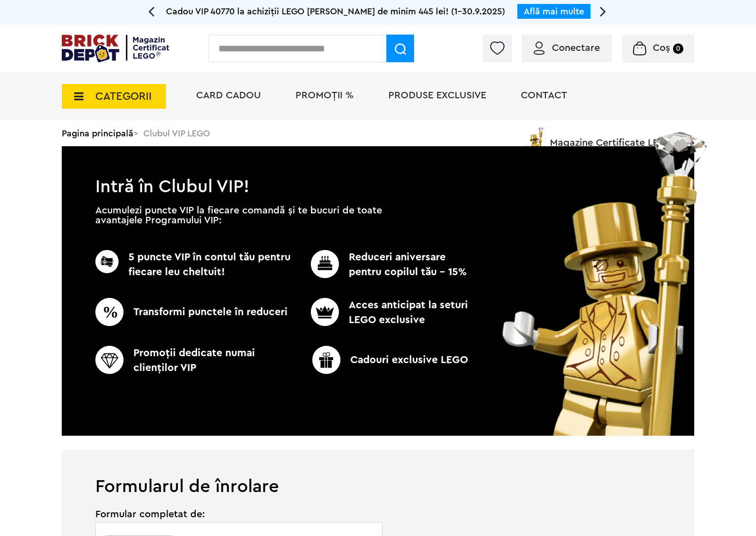 The image size is (756, 536). What do you see at coordinates (239, 215) in the screenshot?
I see `p: Acumulezi puncte VIP la fiecare comandă și te bucuri de toate avantajele Programului VIP:` at bounding box center [239, 215].